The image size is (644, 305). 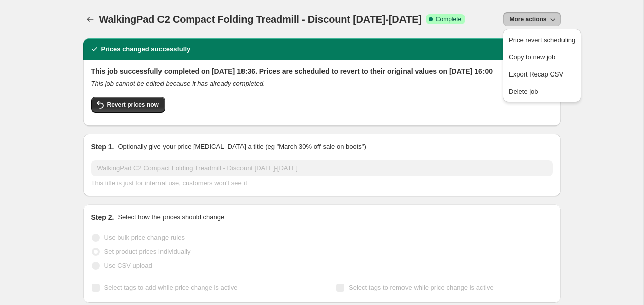 I want to click on button: Revert prices now, so click(x=128, y=105).